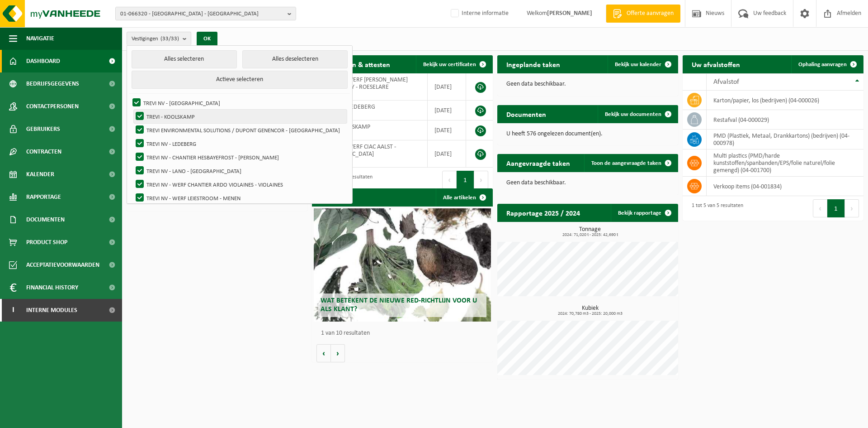 The height and width of the screenshot is (428, 868). Describe the element at coordinates (43, 129) in the screenshot. I see `span: Gebruikers` at that location.